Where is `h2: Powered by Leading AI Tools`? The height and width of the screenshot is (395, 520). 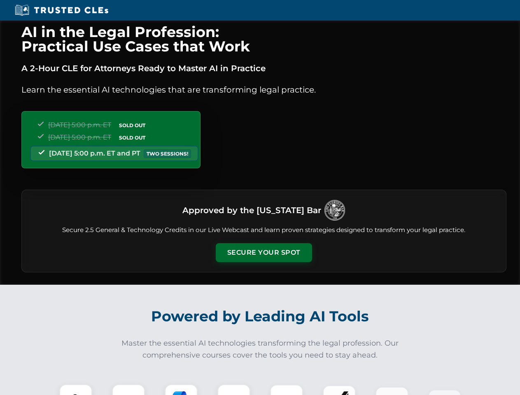
h2: Powered by Leading AI Tools is located at coordinates (260, 317).